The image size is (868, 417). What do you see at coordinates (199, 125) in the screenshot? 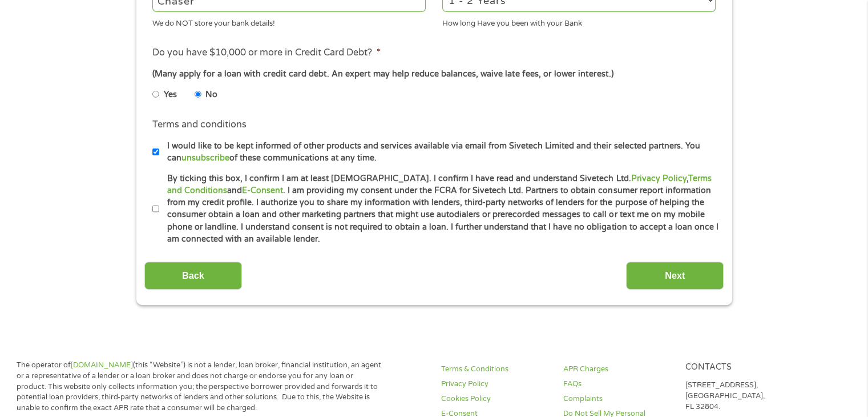
I see `label: Terms and conditions` at bounding box center [199, 125].